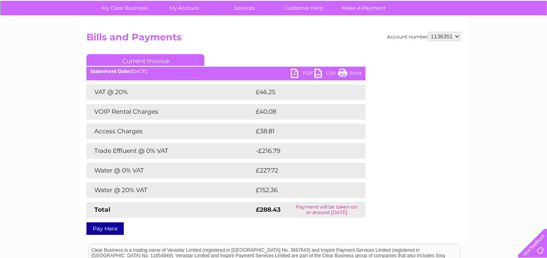 Image resolution: width=547 pixels, height=258 pixels. Describe the element at coordinates (170, 171) in the screenshot. I see `td: Water @ 0% VAT` at that location.